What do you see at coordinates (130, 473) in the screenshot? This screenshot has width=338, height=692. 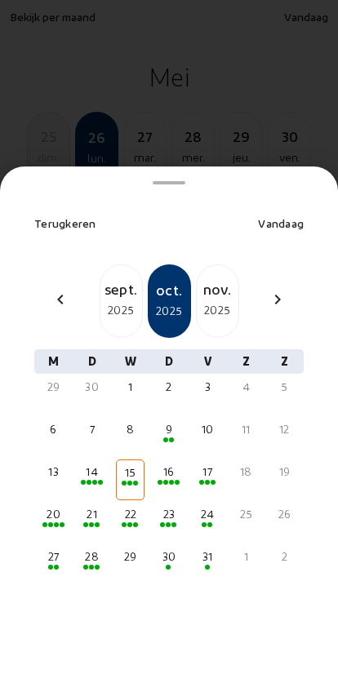 I see `div: 15` at bounding box center [130, 473].